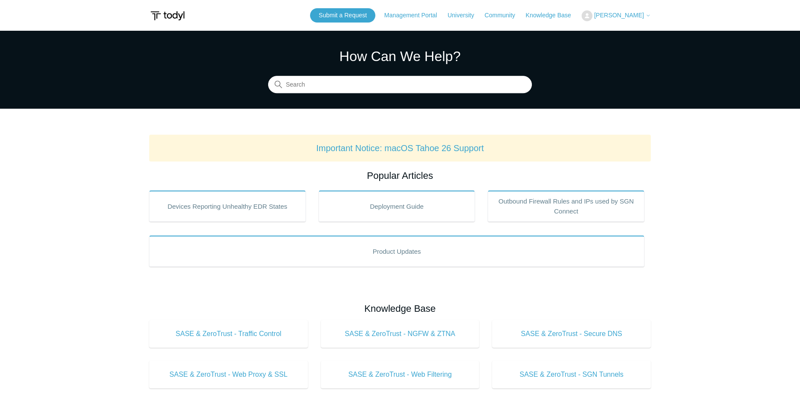 The height and width of the screenshot is (401, 800). What do you see at coordinates (400, 148) in the screenshot?
I see `a: Important Notice: macOS Tahoe 26 Support` at bounding box center [400, 148].